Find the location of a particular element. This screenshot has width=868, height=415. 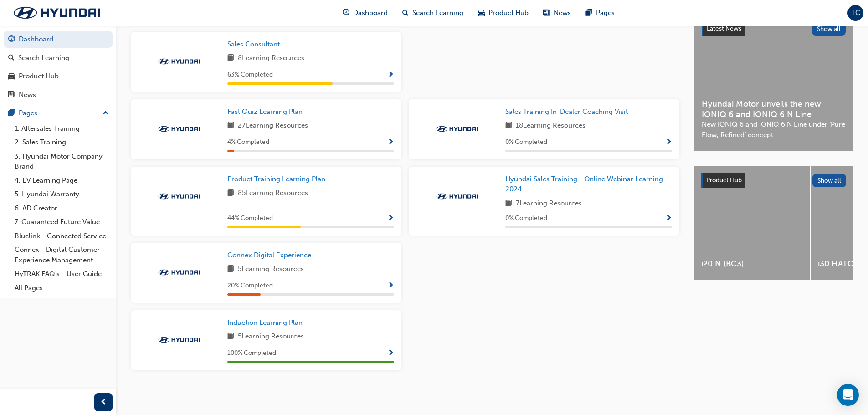

span: Fast Quiz Learning Plan is located at coordinates (265, 112).